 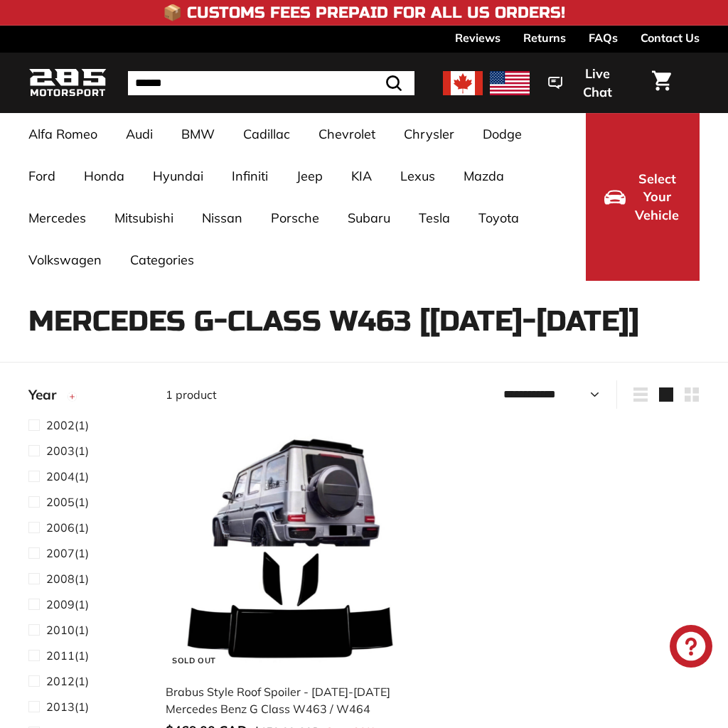 What do you see at coordinates (657, 197) in the screenshot?
I see `span: Select Your Vehicle` at bounding box center [657, 197].